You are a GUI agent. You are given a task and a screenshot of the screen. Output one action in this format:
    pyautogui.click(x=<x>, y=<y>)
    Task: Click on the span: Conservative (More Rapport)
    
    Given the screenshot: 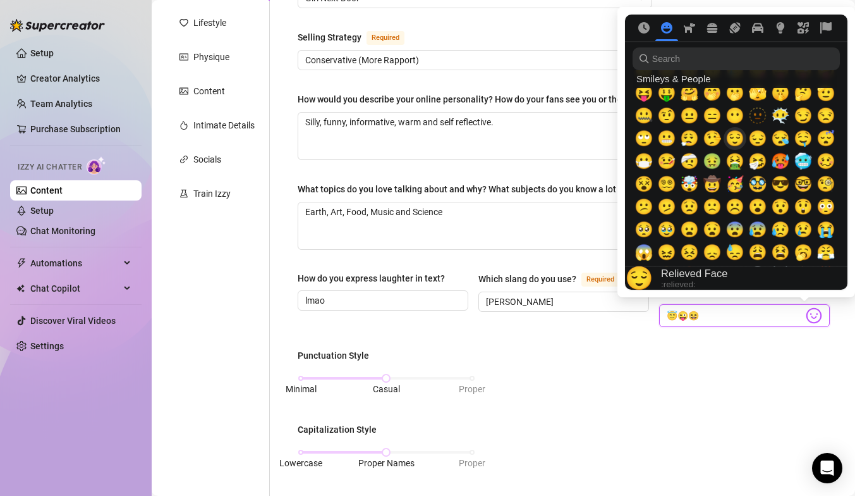 What is the action you would take?
    pyautogui.click(x=475, y=60)
    